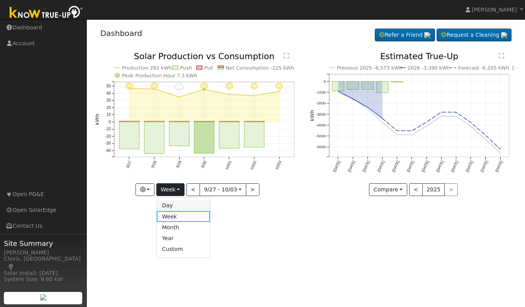 Image resolution: width=525 pixels, height=307 pixels. Describe the element at coordinates (186, 68) in the screenshot. I see `text: Push` at that location.